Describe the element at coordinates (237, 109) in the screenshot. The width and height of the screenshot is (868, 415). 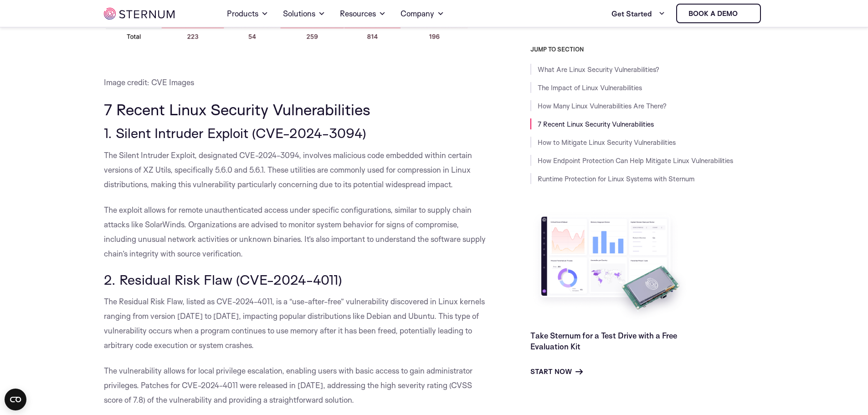
I see `span: 7 Recent Linux Security Vulnerabilities` at that location.